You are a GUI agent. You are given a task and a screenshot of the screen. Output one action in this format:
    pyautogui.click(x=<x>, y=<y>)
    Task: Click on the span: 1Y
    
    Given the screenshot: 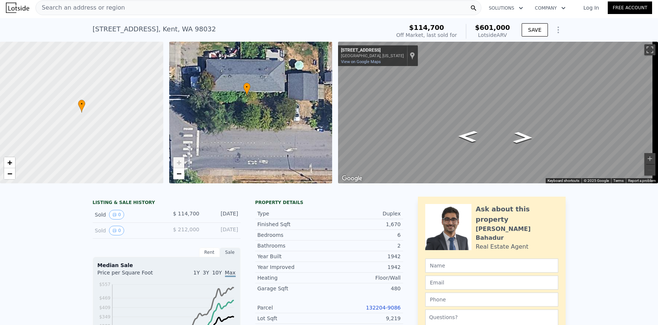 What is the action you would take?
    pyautogui.click(x=196, y=273)
    